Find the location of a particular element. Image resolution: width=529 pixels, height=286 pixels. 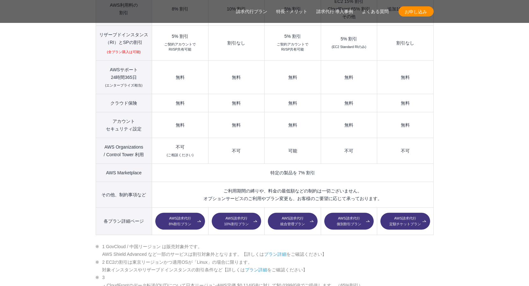

th: AWSサポート 24時間365日 is located at coordinates (124, 77).